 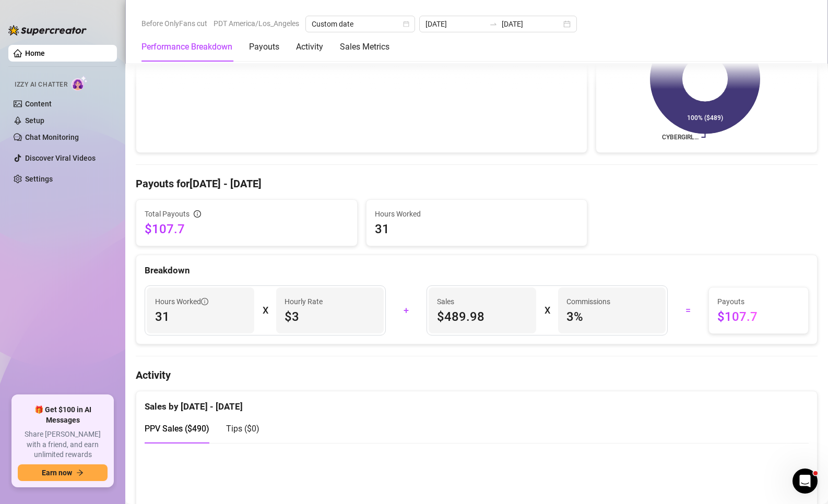 What do you see at coordinates (174, 23) in the screenshot?
I see `span: Before OnlyFans cut` at bounding box center [174, 23].